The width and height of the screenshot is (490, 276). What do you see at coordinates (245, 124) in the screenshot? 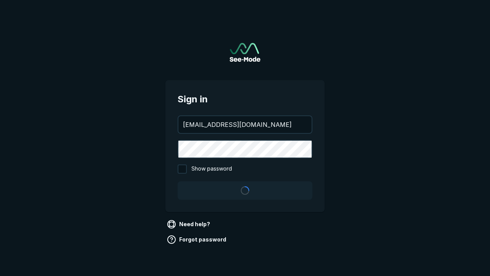
I see `input: your@email.com` at bounding box center [245, 124].